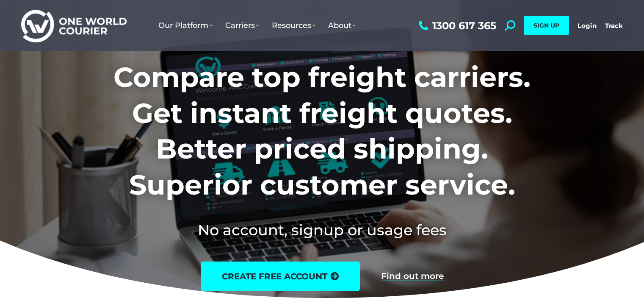 The height and width of the screenshot is (298, 644). I want to click on a: 1300 617 365, so click(456, 26).